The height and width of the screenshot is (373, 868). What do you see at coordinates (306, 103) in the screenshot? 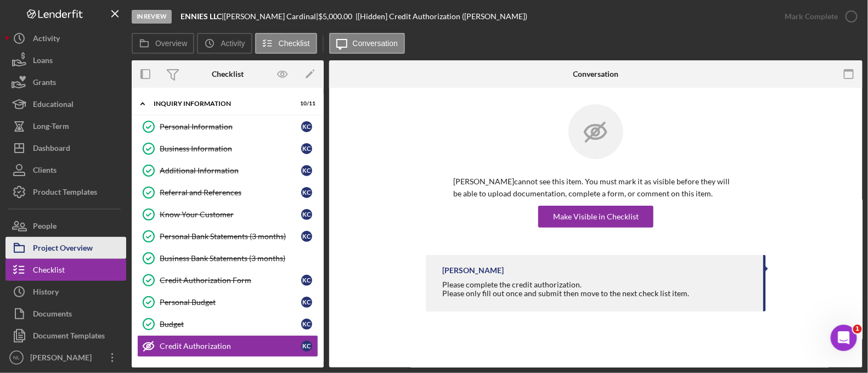
I see `div: 10 / 11` at bounding box center [306, 103].